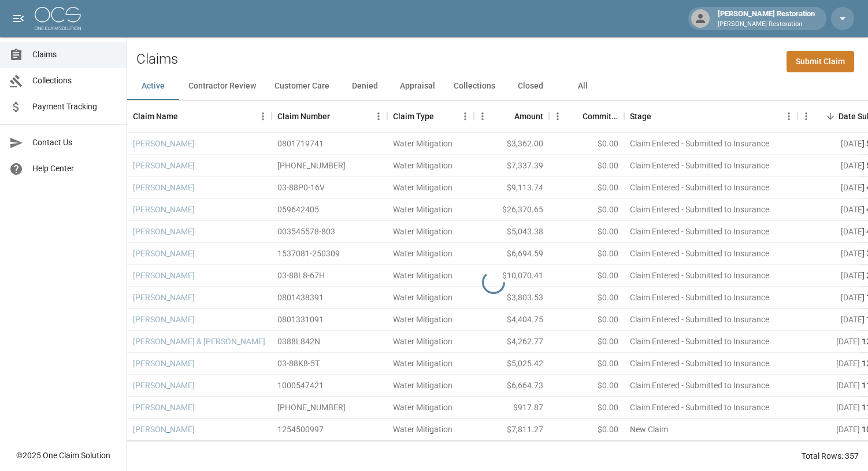 Image resolution: width=868 pixels, height=471 pixels. Describe the element at coordinates (157, 59) in the screenshot. I see `h2: Claims` at that location.